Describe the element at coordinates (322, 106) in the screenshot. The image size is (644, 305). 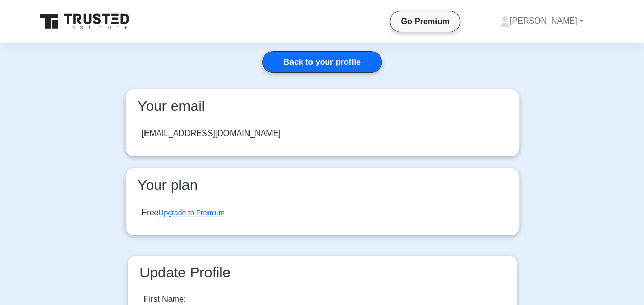
I see `h3: Your email` at that location.